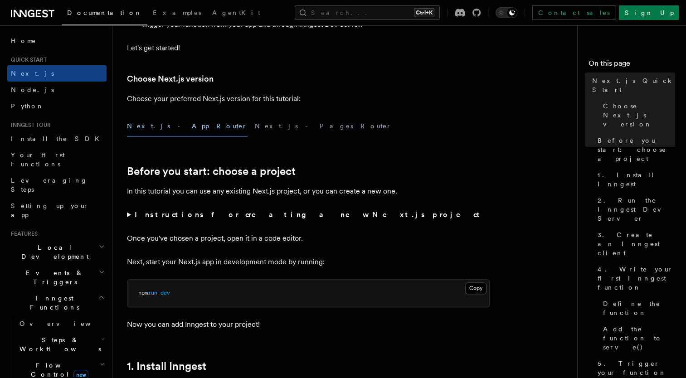 The height and width of the screenshot is (378, 686). I want to click on a: Python, so click(57, 106).